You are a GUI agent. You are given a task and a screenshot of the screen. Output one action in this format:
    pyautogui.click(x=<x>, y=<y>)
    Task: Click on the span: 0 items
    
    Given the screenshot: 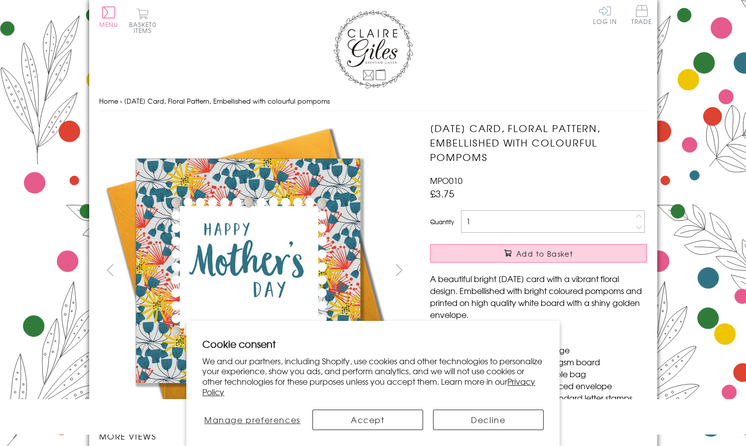 What is the action you would take?
    pyautogui.click(x=145, y=27)
    